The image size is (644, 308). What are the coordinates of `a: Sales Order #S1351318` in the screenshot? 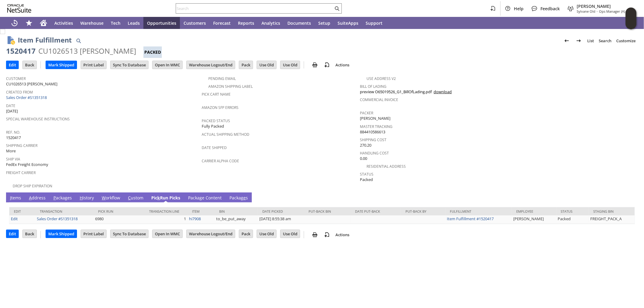 It's located at (57, 219).